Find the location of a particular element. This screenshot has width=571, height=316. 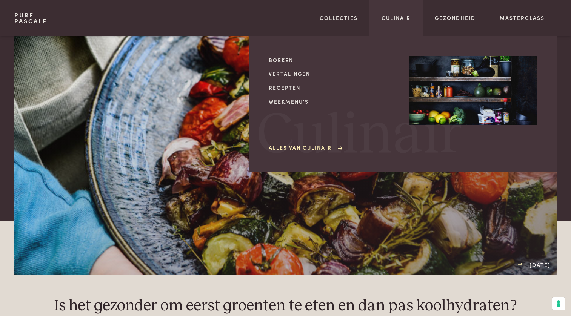

button: Uw voorkeuren voor toestemming voor trackingtechnologieën is located at coordinates (559, 304).